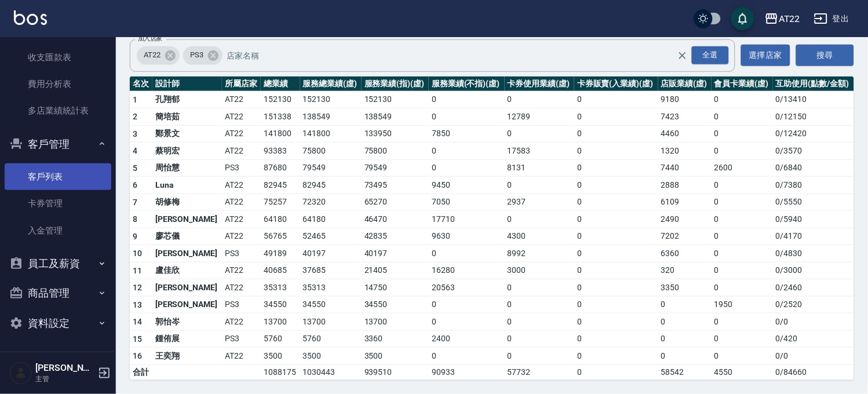 The image size is (868, 394). I want to click on td: 2937, so click(540, 202).